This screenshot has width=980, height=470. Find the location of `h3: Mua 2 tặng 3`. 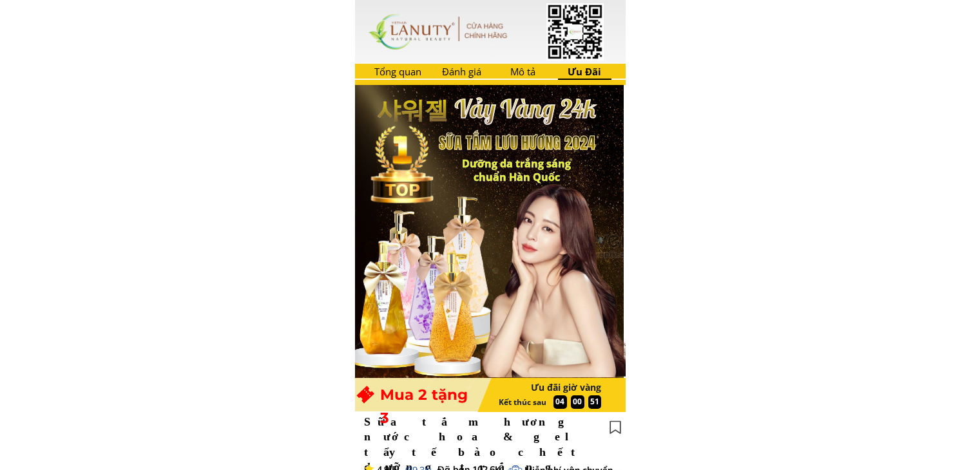

h3: Mua 2 tặng 3 is located at coordinates (430, 407).